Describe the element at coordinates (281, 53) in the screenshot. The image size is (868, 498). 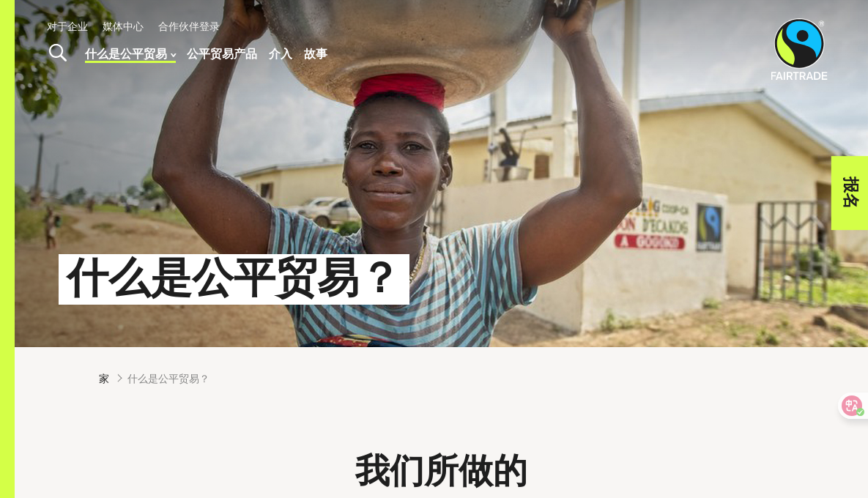
I see `font: 介入` at that location.